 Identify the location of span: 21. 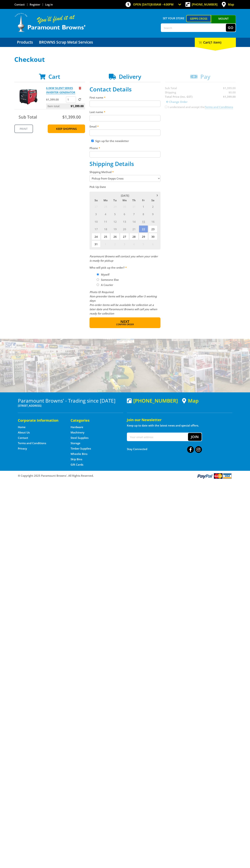
(134, 229).